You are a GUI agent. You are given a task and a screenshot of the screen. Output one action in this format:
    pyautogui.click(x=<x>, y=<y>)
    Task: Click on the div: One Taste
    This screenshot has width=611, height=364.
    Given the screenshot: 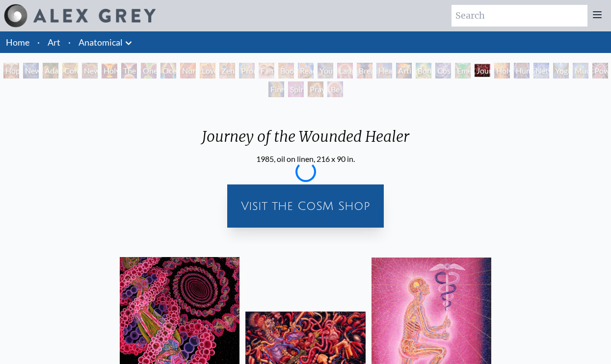 What is the action you would take?
    pyautogui.click(x=149, y=71)
    